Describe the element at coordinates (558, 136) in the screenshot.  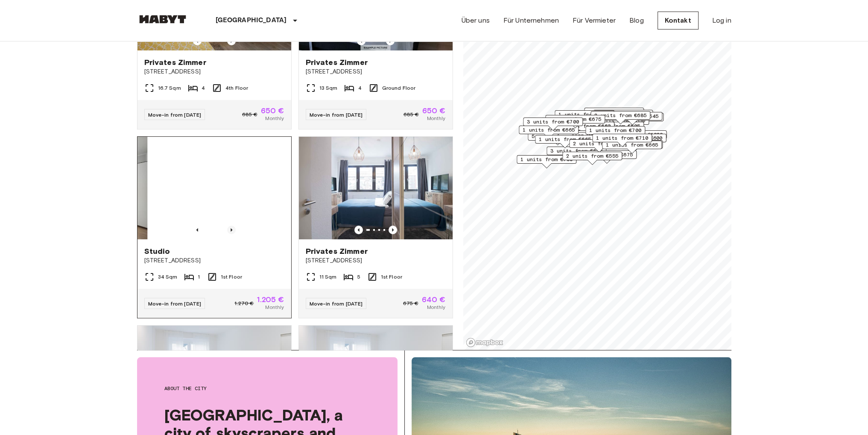
I see `span: 5 units from €655` at that location.